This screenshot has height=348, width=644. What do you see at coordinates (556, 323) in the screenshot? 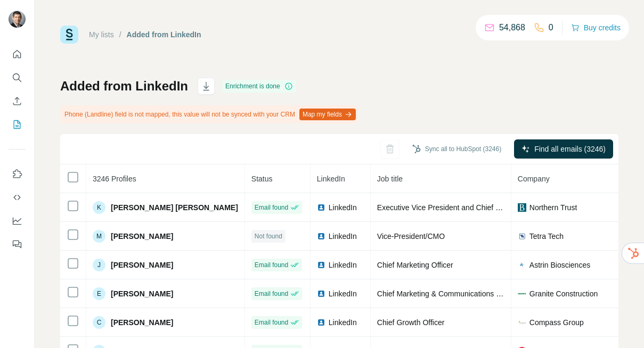
I see `span: Compass Group` at bounding box center [556, 323].